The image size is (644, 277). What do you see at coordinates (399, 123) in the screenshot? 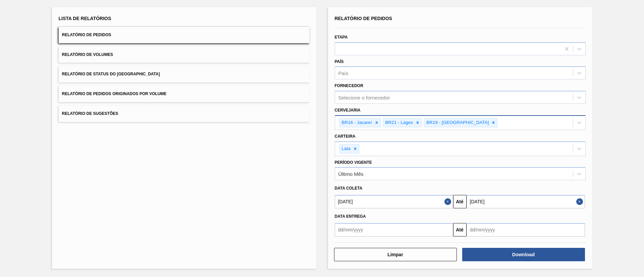
I see `div: BR21 - Lages` at bounding box center [399, 123].